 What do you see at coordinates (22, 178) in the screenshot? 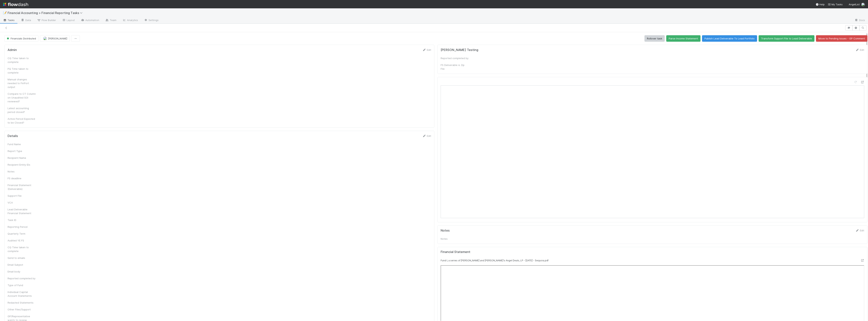
I see `div: FS deadline` at bounding box center [22, 178].